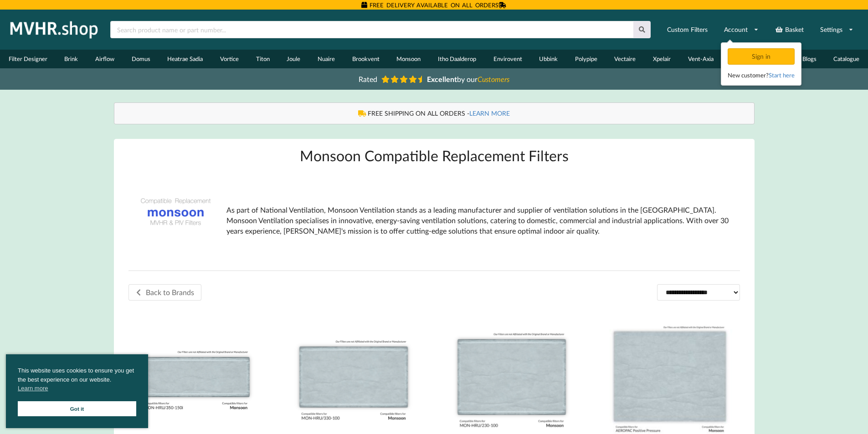 This screenshot has width=868, height=434. What do you see at coordinates (186, 59) in the screenshot?
I see `a: Heatrae Sadia` at bounding box center [186, 59].